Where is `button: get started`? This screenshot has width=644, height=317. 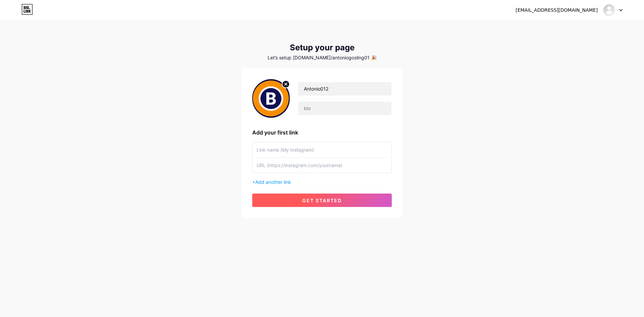
button: get started is located at coordinates (322, 200).